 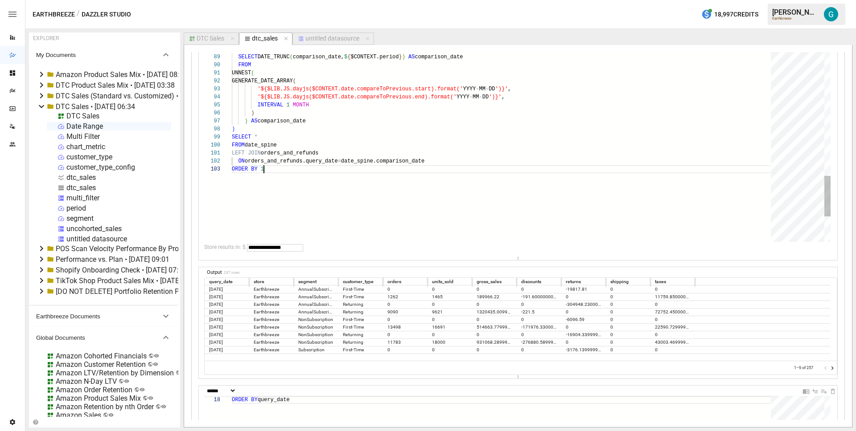 What do you see at coordinates (225, 247) in the screenshot?
I see `label: Store results in: $.` at bounding box center [225, 247].